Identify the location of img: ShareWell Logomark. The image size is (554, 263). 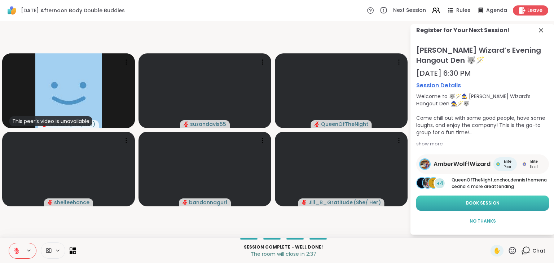
(12, 10).